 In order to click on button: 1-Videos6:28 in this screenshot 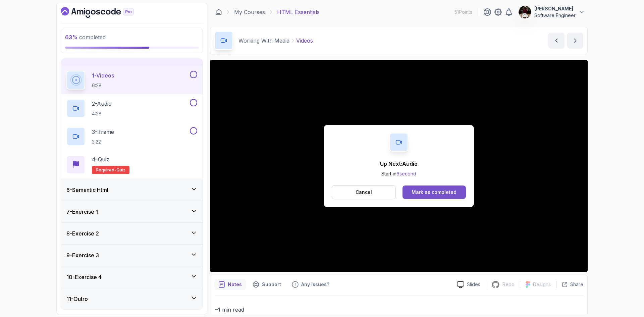, I will do `click(132, 80)`.